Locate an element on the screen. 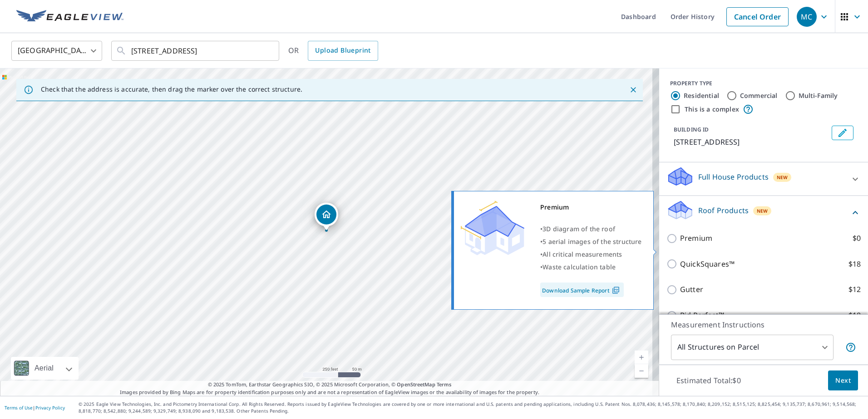  p: Full House Products is located at coordinates (733, 177).